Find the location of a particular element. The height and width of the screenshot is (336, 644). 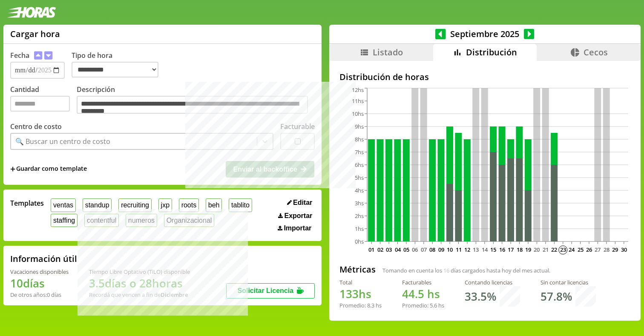

text: 22 is located at coordinates (554, 249).